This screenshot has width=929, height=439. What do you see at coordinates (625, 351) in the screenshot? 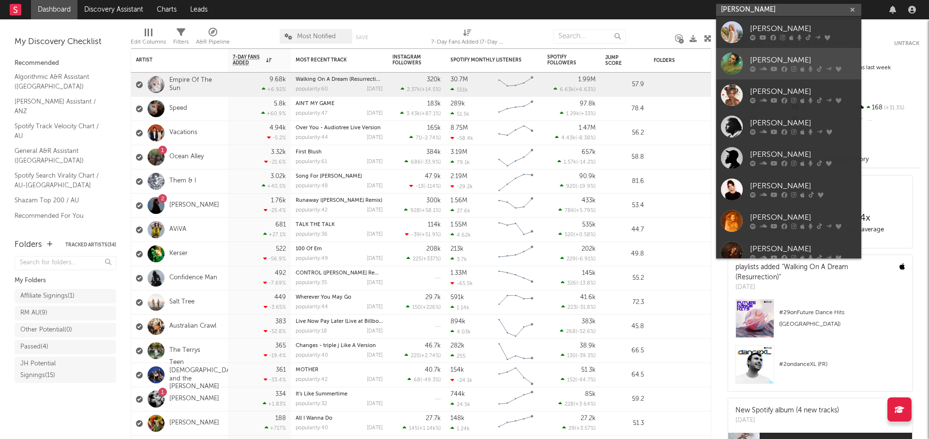
I see `div: 66.5` at bounding box center [625, 351].